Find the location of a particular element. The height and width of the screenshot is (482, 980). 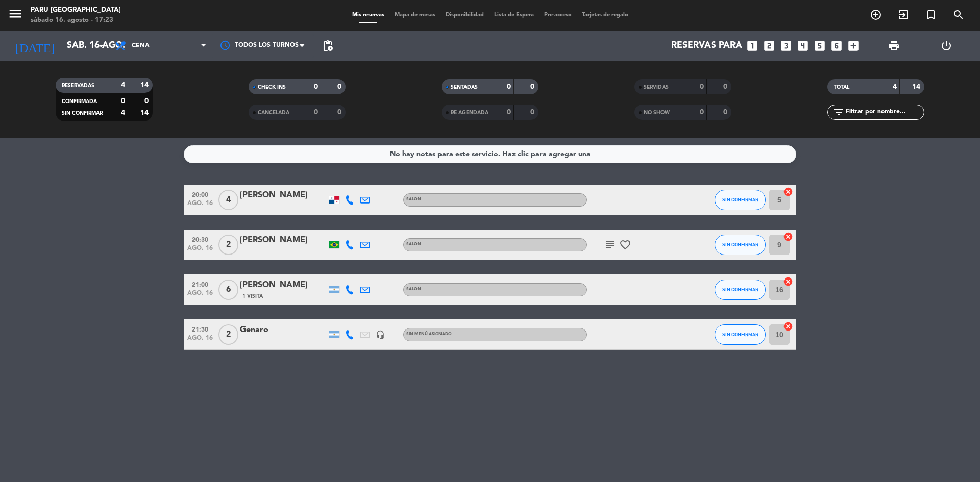

div: sábado 16. agosto - 17:23 is located at coordinates (75, 20).